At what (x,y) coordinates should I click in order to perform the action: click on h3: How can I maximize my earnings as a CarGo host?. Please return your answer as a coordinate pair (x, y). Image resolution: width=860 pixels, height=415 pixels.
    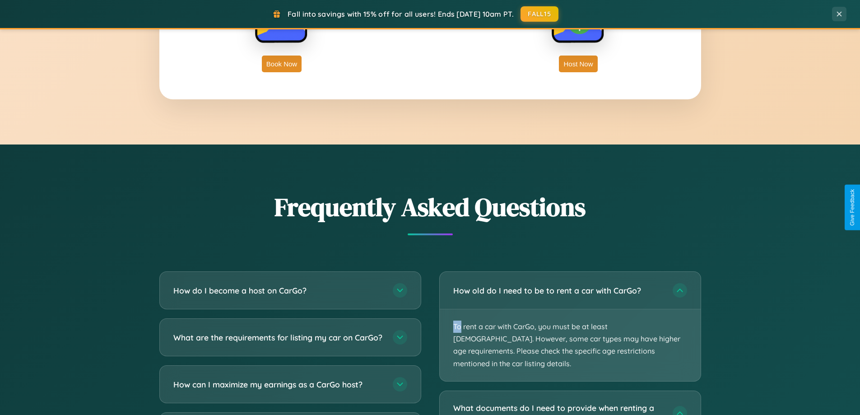
    Looking at the image, I should click on (279, 384).